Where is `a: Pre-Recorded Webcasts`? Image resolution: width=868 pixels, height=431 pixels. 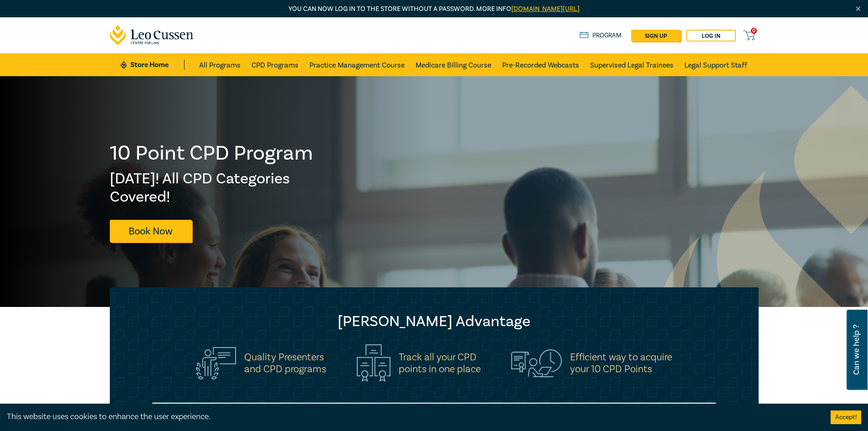 a: Pre-Recorded Webcasts is located at coordinates (540, 64).